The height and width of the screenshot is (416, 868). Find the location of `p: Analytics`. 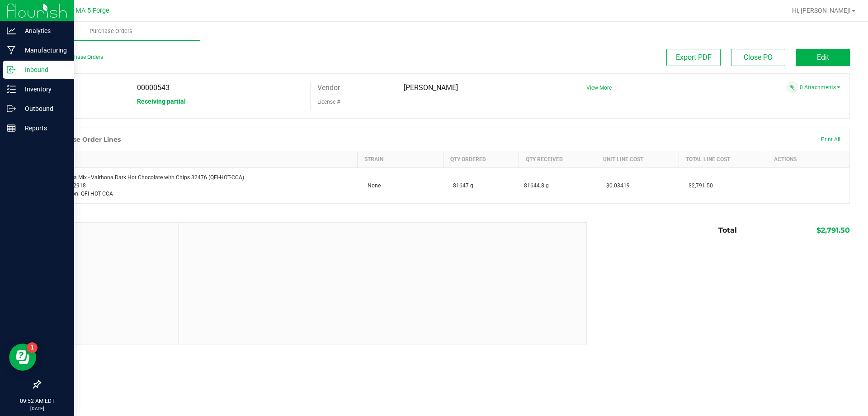

p: Analytics is located at coordinates (43, 31).